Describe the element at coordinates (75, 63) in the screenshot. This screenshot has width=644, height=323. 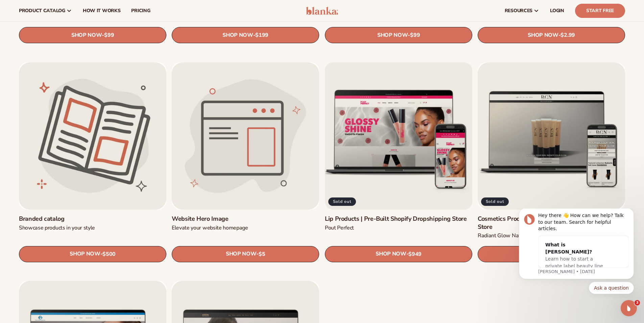
I see `p: Message from Lee, sent 1w ago` at that location.